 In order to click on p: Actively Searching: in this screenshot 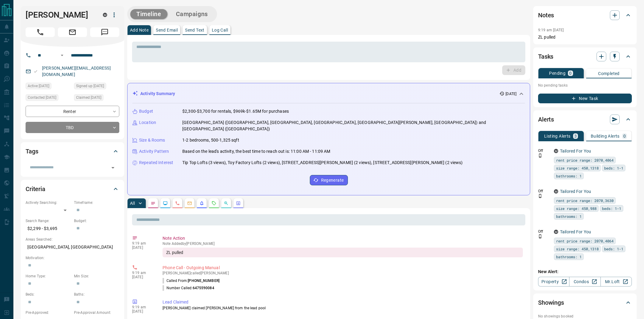, I will do `click(48, 203)`.